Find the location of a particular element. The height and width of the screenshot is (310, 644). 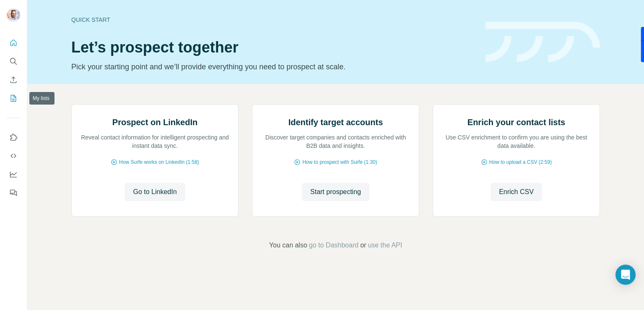

button: use the API is located at coordinates (385, 245).